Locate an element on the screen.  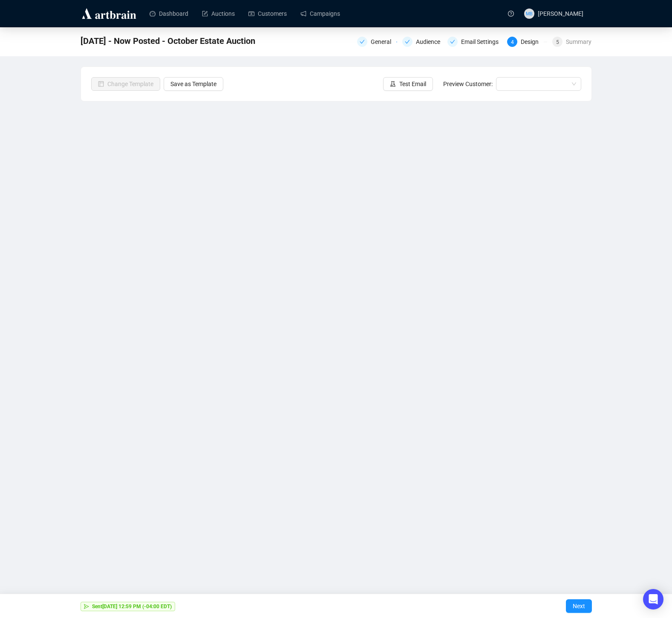
img: logo is located at coordinates (109, 13).